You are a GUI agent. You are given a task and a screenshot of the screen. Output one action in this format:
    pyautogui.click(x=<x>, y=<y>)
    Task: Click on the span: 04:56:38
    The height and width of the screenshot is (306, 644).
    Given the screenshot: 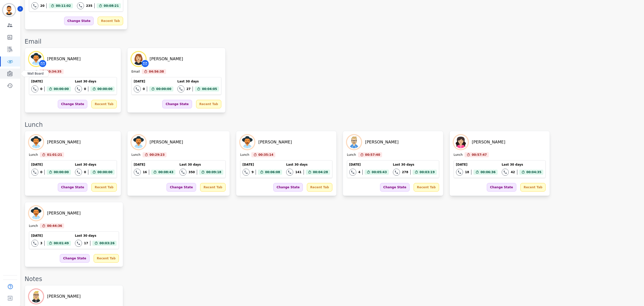 What is the action you would take?
    pyautogui.click(x=156, y=71)
    